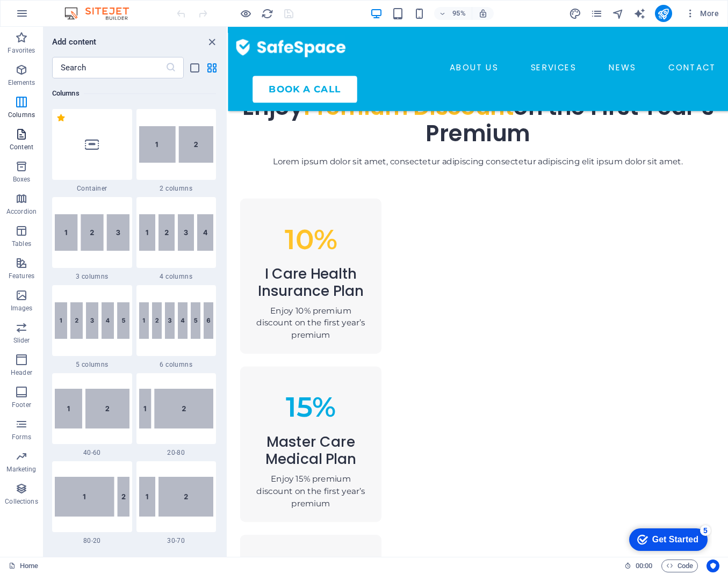 The height and width of the screenshot is (574, 728). Describe the element at coordinates (22, 308) in the screenshot. I see `p: Images` at that location.